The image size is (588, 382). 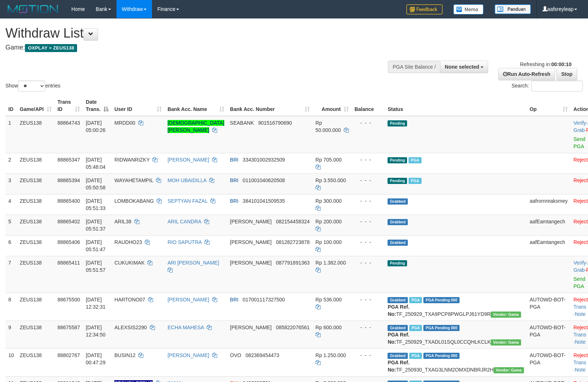 What do you see at coordinates (11, 205) in the screenshot?
I see `td: 4` at bounding box center [11, 205].